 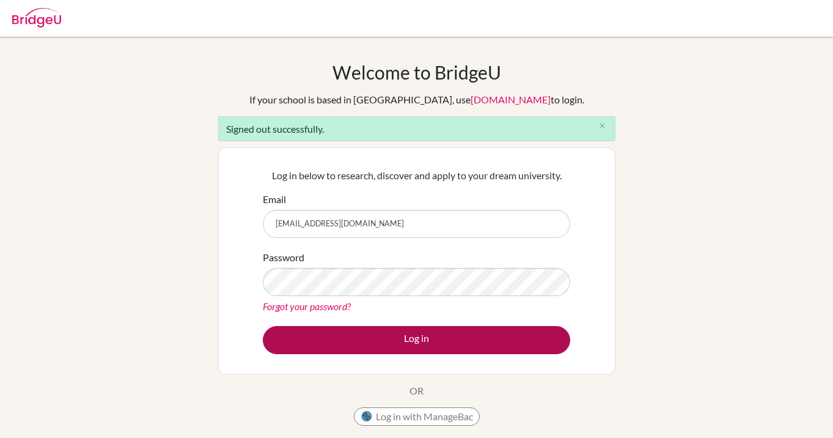 I want to click on h1: Welcome to BridgeU, so click(x=417, y=72).